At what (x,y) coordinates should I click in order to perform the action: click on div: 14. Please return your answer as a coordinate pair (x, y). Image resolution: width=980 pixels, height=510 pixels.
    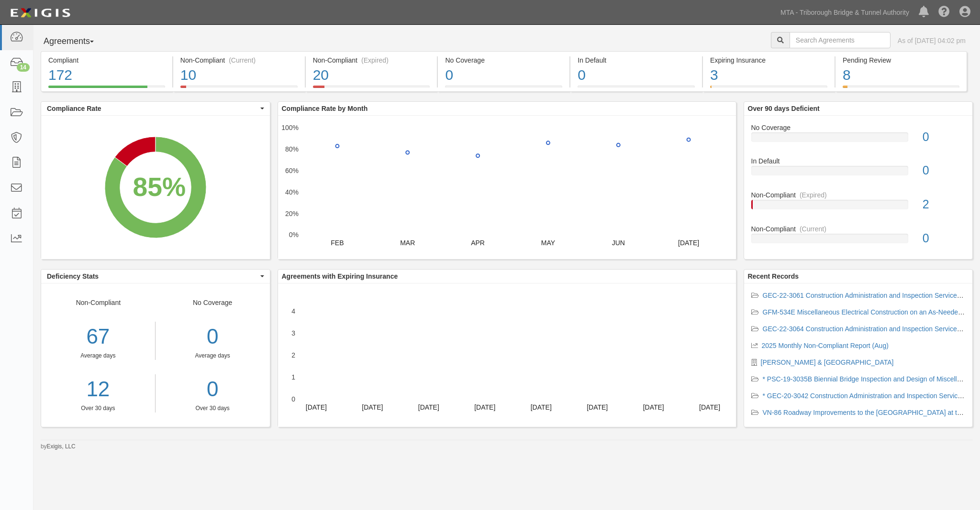
    Looking at the image, I should click on (23, 67).